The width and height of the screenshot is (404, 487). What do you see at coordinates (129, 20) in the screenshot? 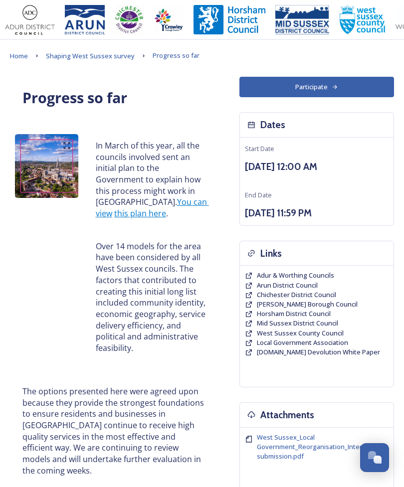
I see `img: CDC%20Logo%20-%20you%20may%20have%20a%20better%20version.jpg` at bounding box center [129, 20].